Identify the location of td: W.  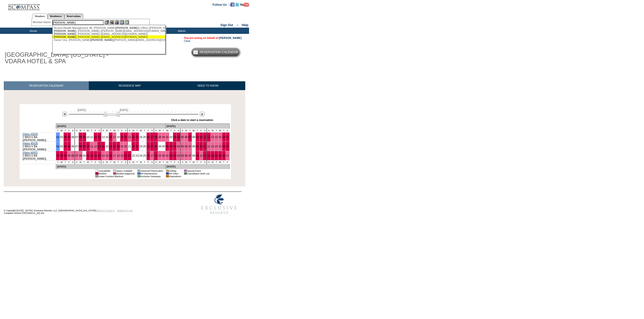
(220, 131).